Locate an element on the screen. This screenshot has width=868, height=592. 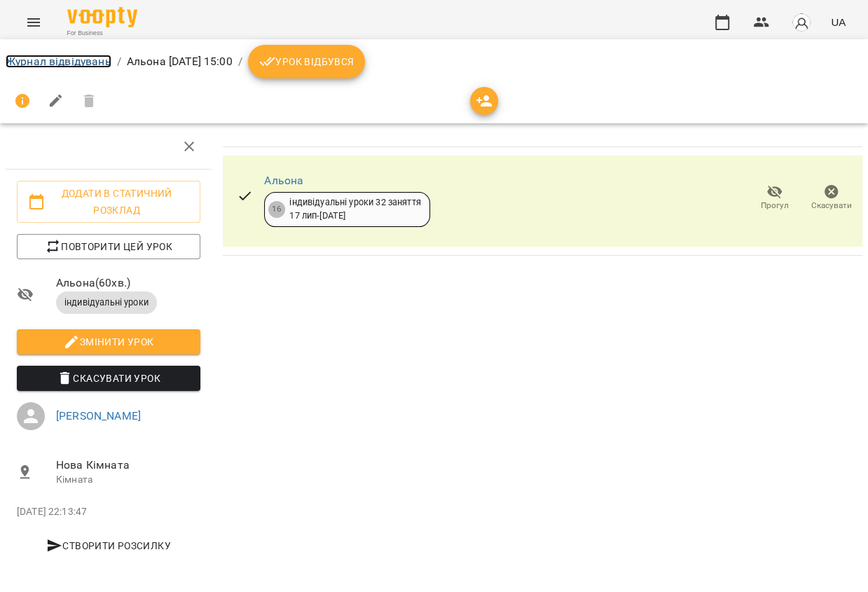
button: Прогул is located at coordinates (774, 198).